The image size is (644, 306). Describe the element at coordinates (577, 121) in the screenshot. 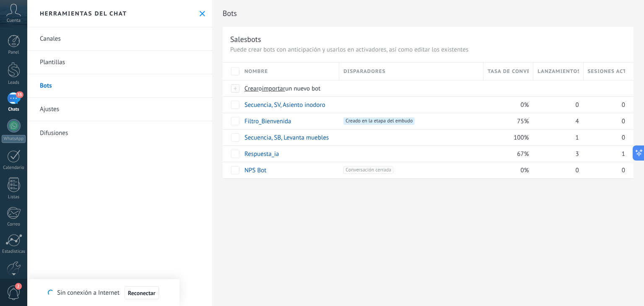

I see `span: 4` at that location.